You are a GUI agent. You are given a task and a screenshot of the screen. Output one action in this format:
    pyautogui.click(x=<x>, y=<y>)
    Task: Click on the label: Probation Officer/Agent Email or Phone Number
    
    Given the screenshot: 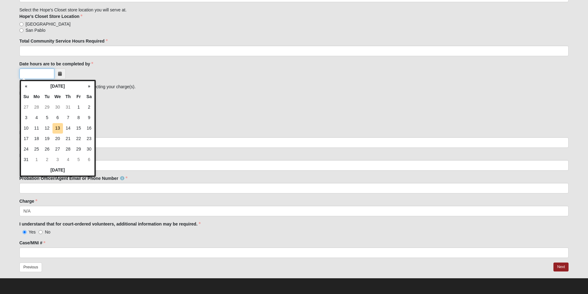 What is the action you would take?
    pyautogui.click(x=73, y=178)
    